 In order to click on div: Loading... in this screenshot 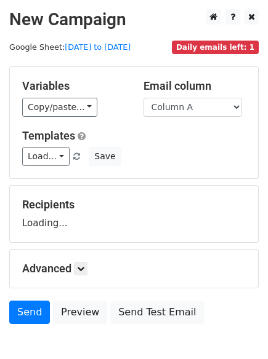, I will do `click(134, 214)`.